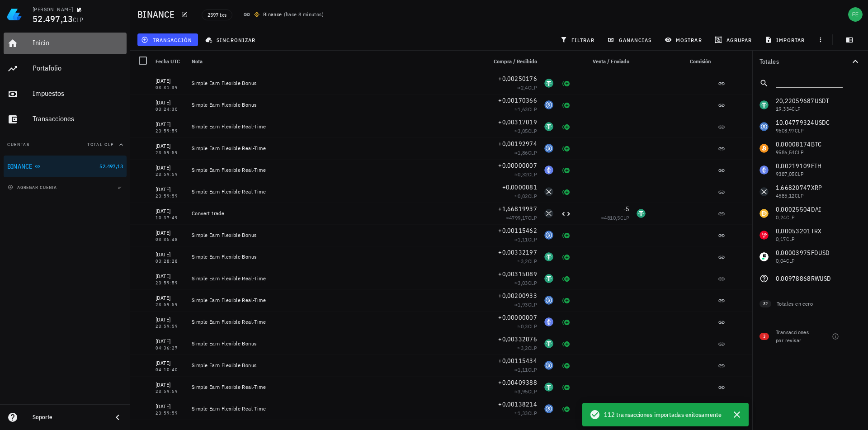  Describe the element at coordinates (217, 15) in the screenshot. I see `span: 2597 txs` at that location.